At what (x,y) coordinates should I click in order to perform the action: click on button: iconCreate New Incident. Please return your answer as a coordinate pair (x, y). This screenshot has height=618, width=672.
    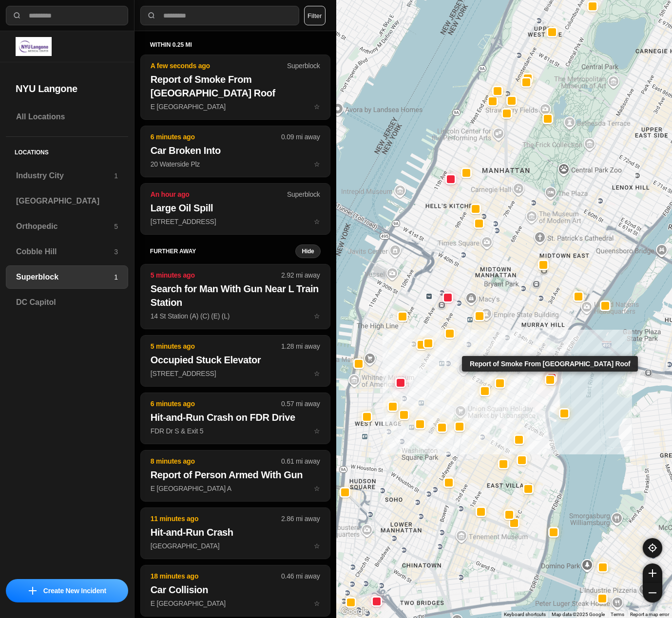
    Looking at the image, I should click on (67, 590).